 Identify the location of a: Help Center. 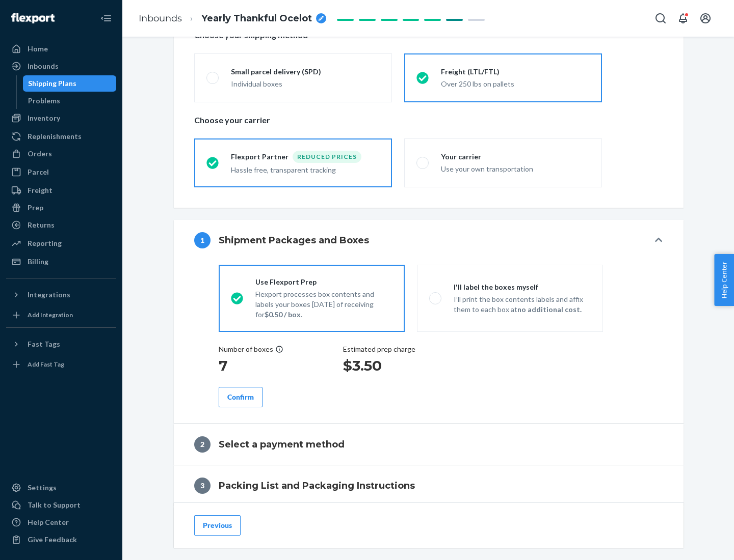
(61, 522).